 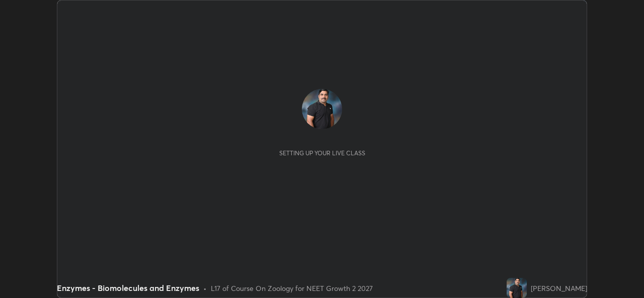 I want to click on div: L17 of Course On Zoology for NEET Growth 2 2027, so click(x=292, y=288).